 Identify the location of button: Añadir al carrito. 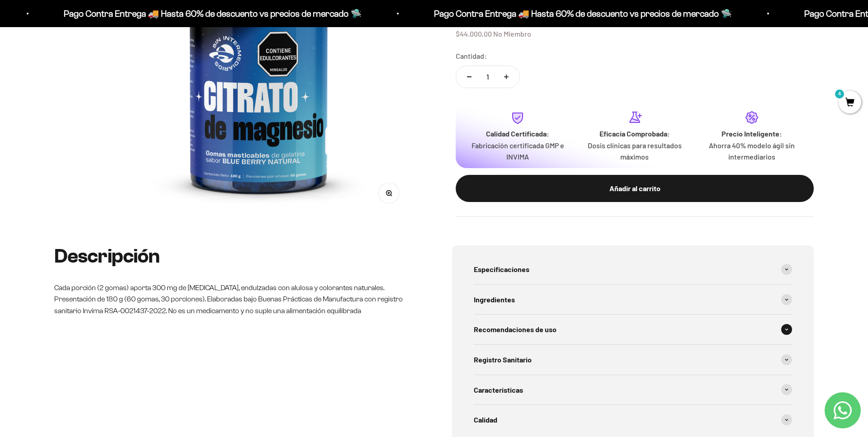
(634, 188).